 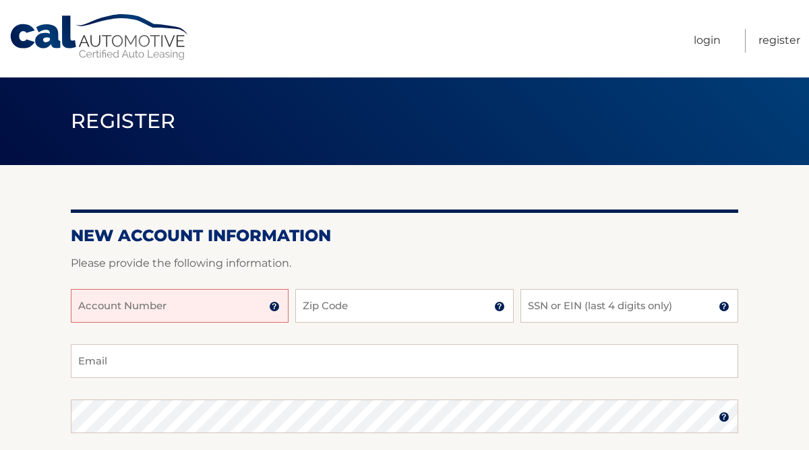 What do you see at coordinates (707, 40) in the screenshot?
I see `a: Login` at bounding box center [707, 40].